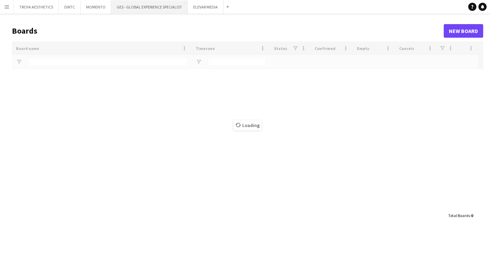 The image size is (490, 270). I want to click on span: Loading, so click(247, 125).